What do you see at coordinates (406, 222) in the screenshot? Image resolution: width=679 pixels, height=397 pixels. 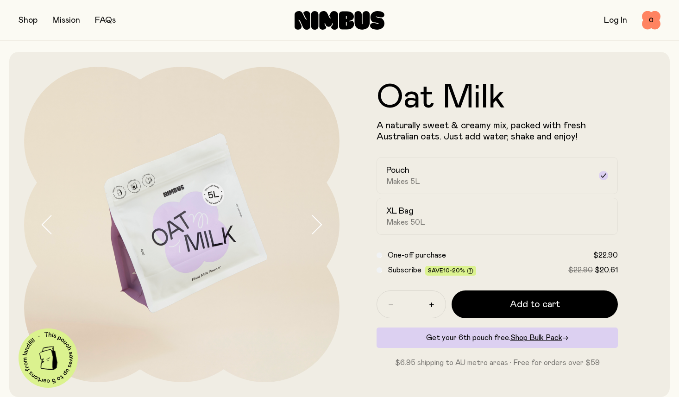 I see `span: Makes 50L` at bounding box center [406, 222].